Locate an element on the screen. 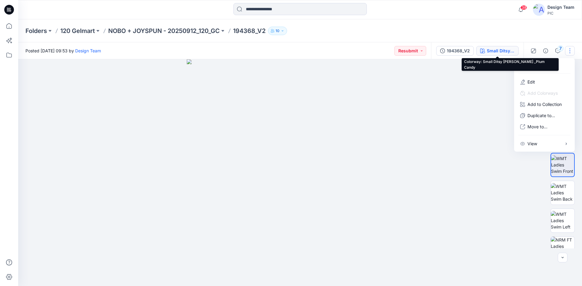  div: 7 is located at coordinates (561, 49).